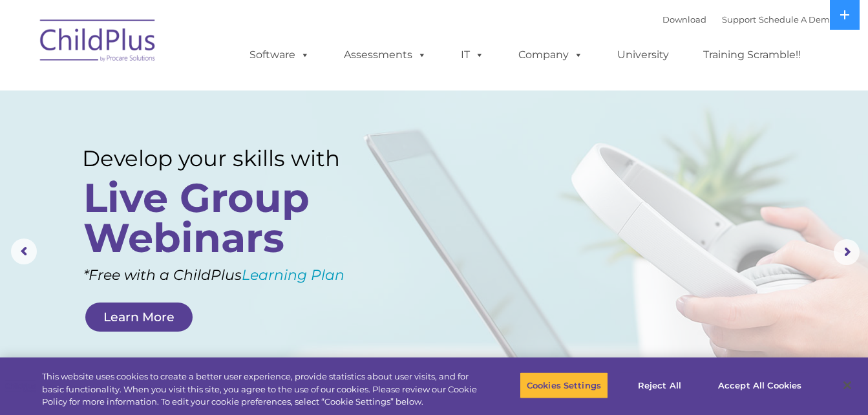  Describe the element at coordinates (472, 55) in the screenshot. I see `a: IT` at that location.